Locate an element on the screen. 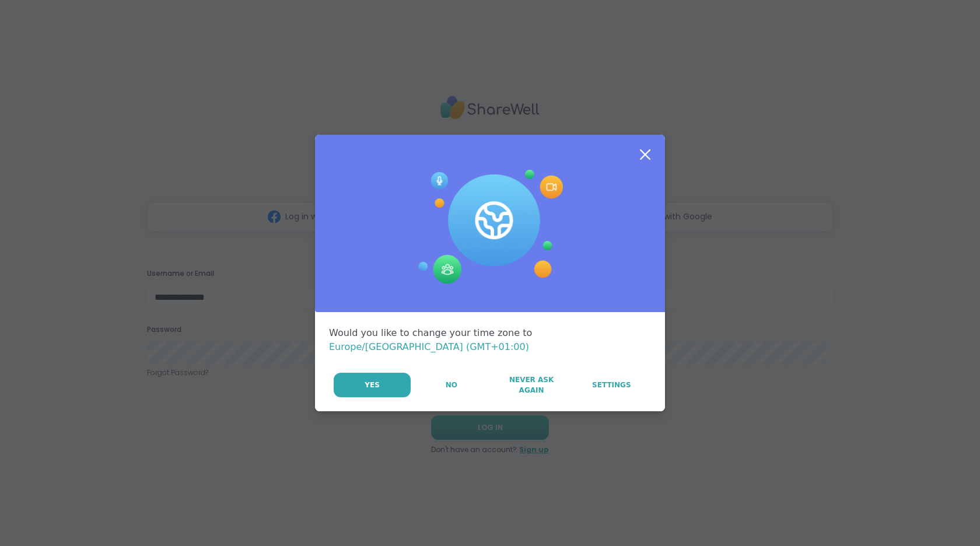  button: Never Ask Again is located at coordinates (531, 385).